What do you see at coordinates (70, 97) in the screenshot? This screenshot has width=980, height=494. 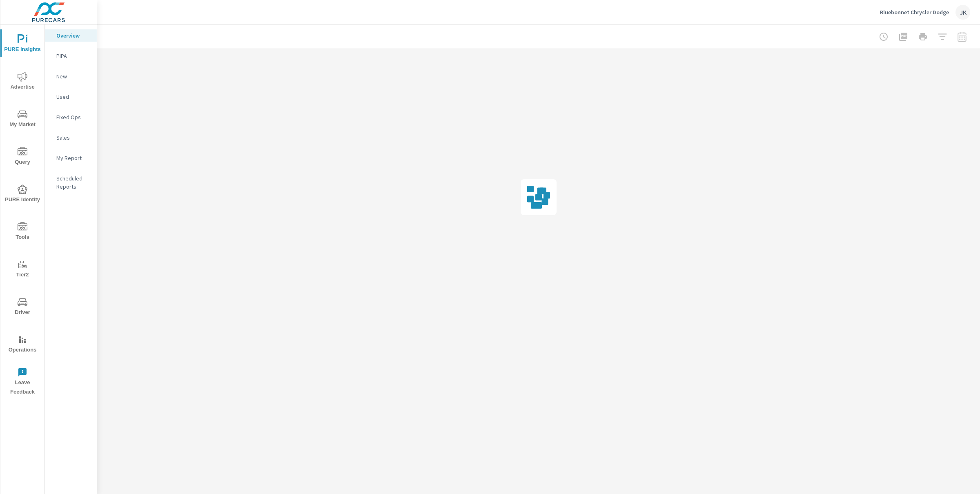 I see `div: Used` at bounding box center [70, 97].